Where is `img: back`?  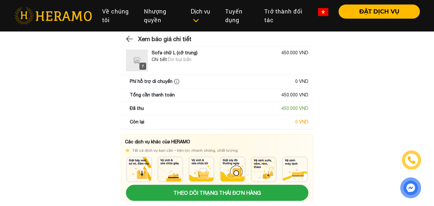 img: back is located at coordinates (130, 39).